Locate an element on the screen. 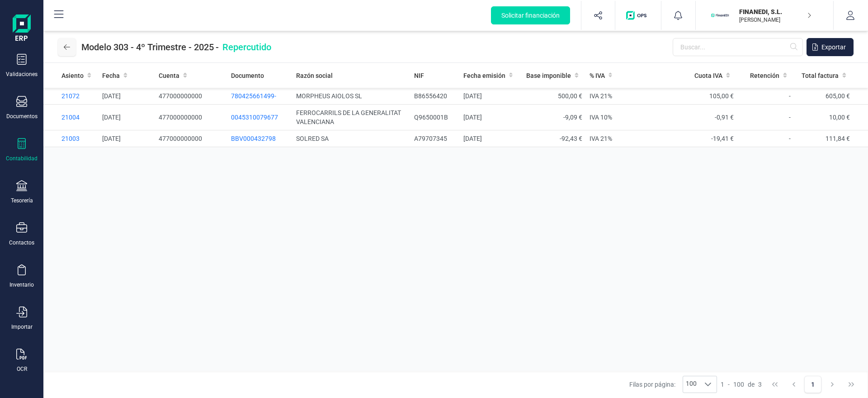 The width and height of the screenshot is (868, 398). span: 21003 is located at coordinates (71, 139).